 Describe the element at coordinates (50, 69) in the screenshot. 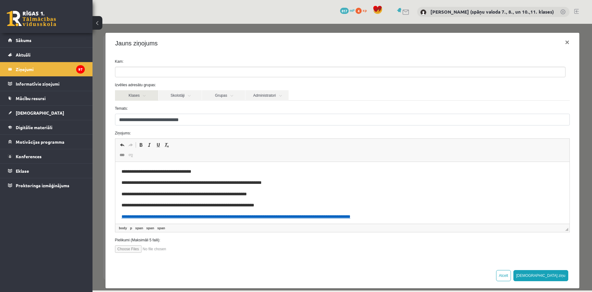

I see `legend: Ziņojumi` at that location.